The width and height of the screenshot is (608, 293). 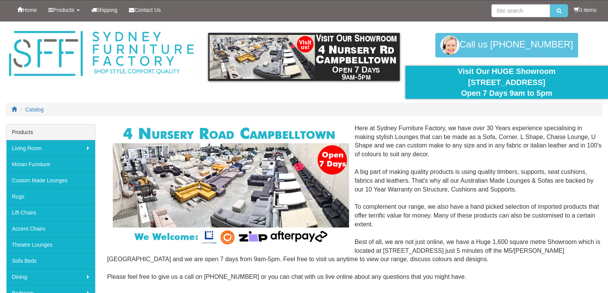 What do you see at coordinates (521, 11) in the screenshot?
I see `input: Site search` at bounding box center [521, 11].